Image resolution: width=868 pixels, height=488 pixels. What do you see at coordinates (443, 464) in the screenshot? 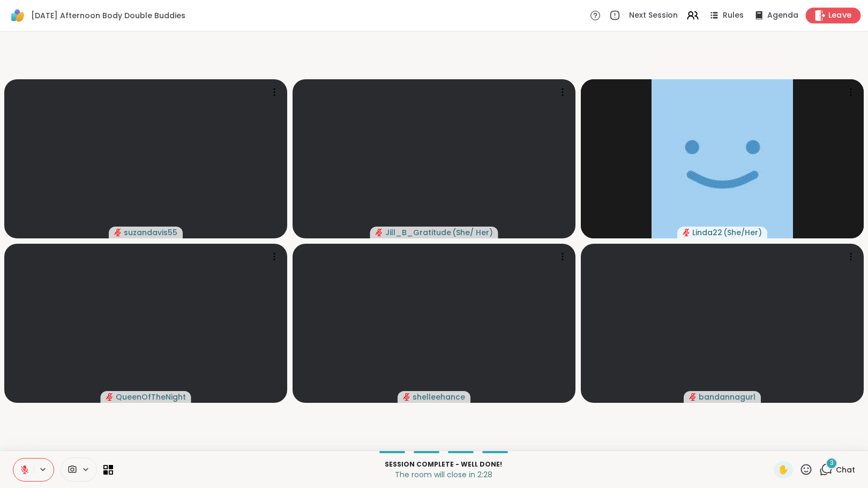
I see `p: Session Complete - well done!` at bounding box center [443, 464].